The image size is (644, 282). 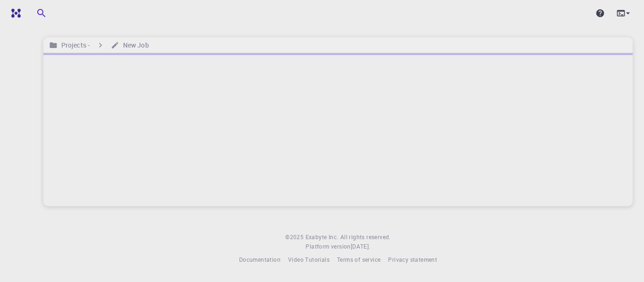 What do you see at coordinates (412, 260) in the screenshot?
I see `a: Privacy statement` at bounding box center [412, 260].